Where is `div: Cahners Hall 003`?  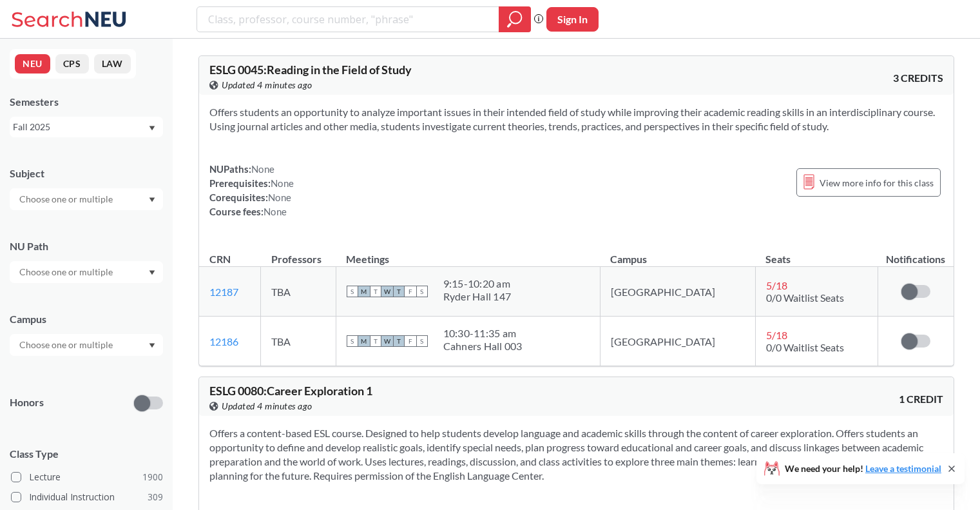
div: Cahners Hall 003 is located at coordinates (483, 346).